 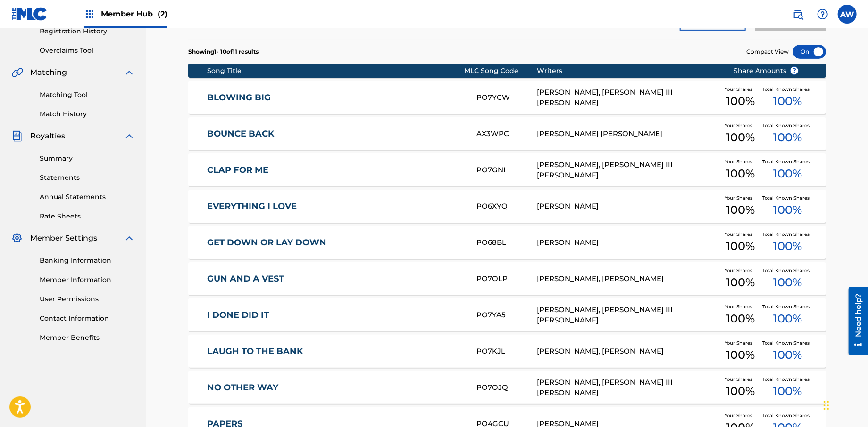 I want to click on a: Overclaims Tool, so click(x=87, y=50).